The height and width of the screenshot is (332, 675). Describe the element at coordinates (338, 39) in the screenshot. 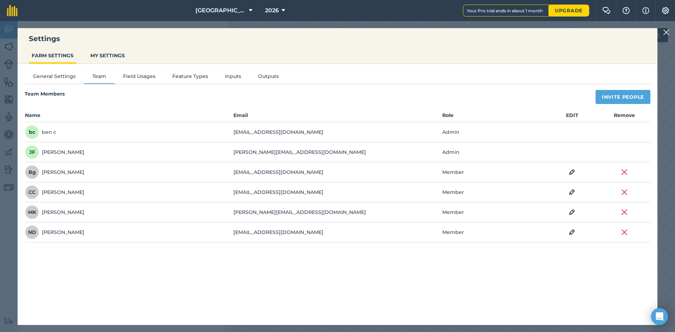

I see `h3: Settings` at that location.